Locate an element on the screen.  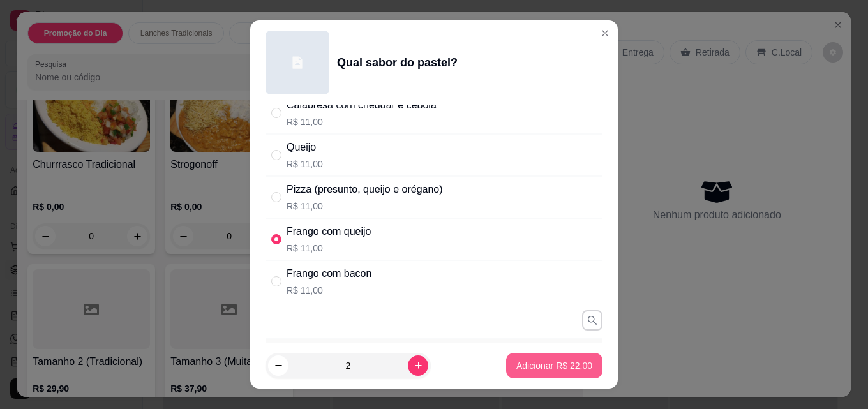
button: Close is located at coordinates (605, 34).